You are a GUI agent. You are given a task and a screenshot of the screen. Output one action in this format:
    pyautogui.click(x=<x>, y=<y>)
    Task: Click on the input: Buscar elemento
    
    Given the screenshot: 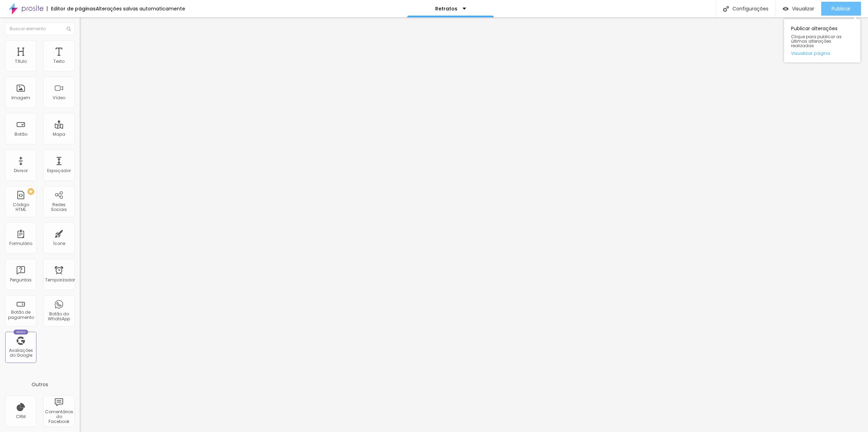 What is the action you would take?
    pyautogui.click(x=40, y=29)
    